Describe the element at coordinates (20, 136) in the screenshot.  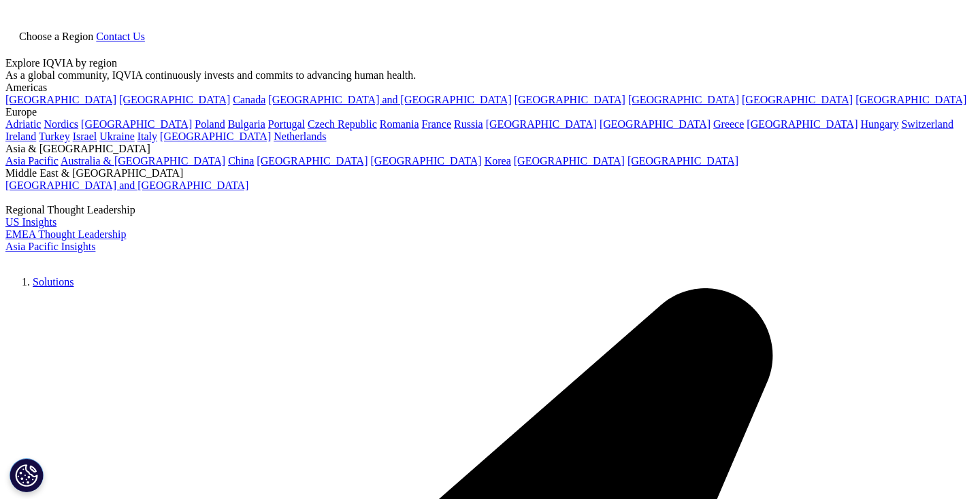
I see `a: Ireland` at that location.